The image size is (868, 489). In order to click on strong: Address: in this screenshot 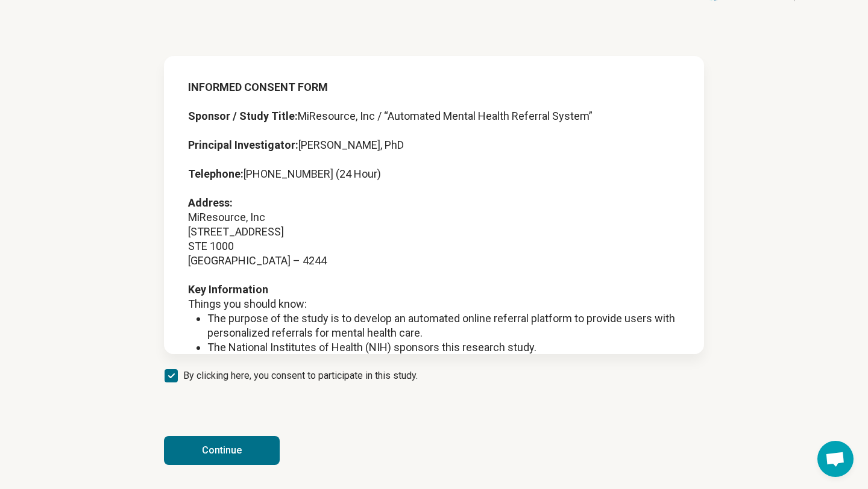, I will do `click(211, 202)`.